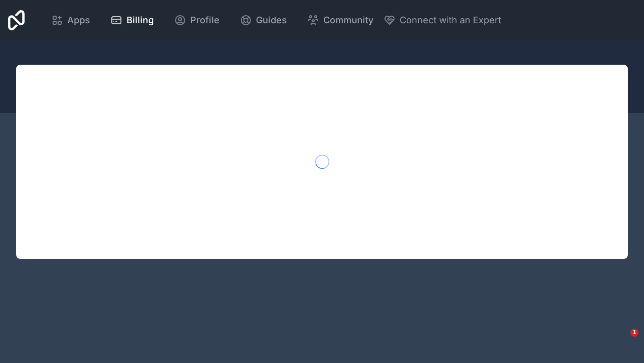 This screenshot has width=644, height=363. Describe the element at coordinates (340, 20) in the screenshot. I see `a: Community` at that location.